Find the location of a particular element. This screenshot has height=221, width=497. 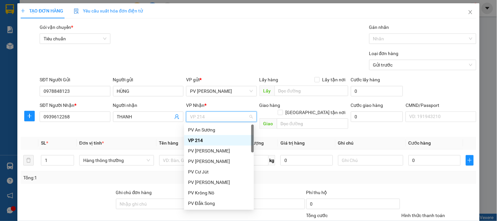

div: PV Đắk Song is located at coordinates (219, 203).